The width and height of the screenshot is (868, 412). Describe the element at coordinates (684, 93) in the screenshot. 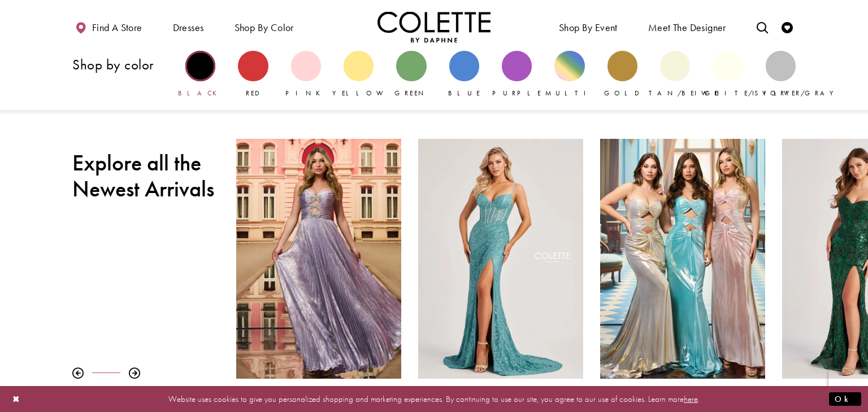

I see `span: Tan/Beige` at that location.